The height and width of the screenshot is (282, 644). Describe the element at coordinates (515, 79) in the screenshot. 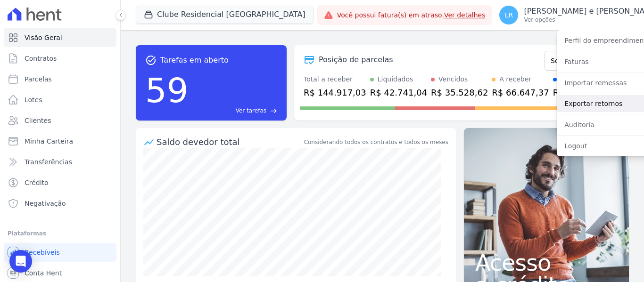

I see `div: A receber` at that location.